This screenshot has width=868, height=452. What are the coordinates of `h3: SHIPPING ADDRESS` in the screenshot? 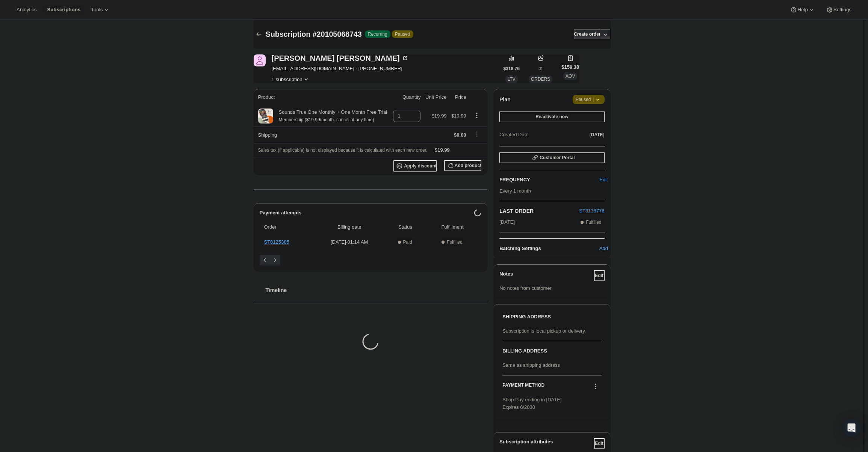 It's located at (552, 317).